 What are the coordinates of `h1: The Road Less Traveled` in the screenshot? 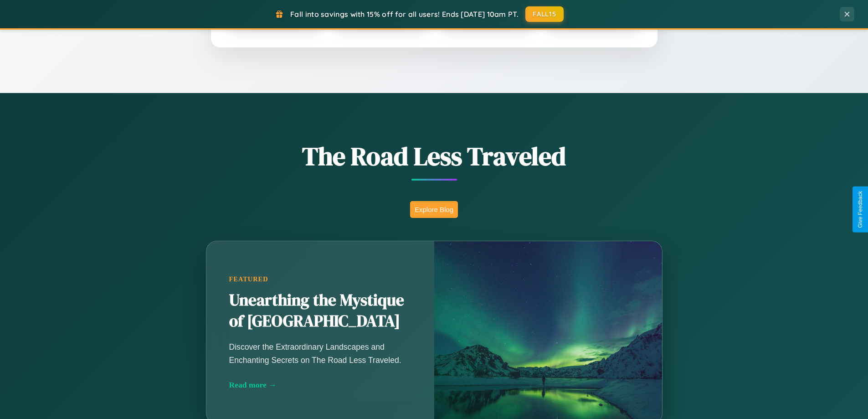 It's located at (434, 156).